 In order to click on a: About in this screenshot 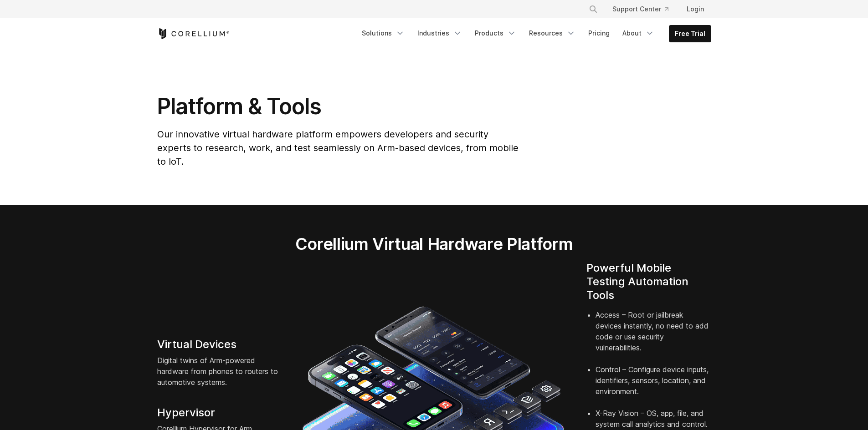, I will do `click(638, 33)`.